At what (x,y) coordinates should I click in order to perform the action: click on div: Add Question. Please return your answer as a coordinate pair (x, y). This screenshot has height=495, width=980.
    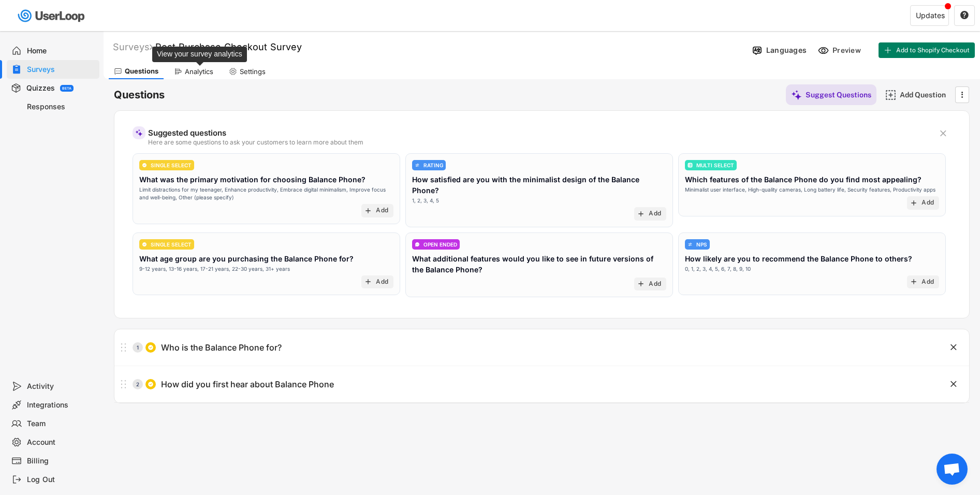
    Looking at the image, I should click on (925, 95).